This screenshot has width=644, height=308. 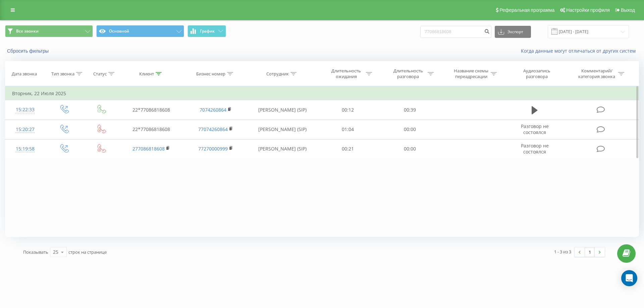 I want to click on td: 00:39, so click(x=409, y=110).